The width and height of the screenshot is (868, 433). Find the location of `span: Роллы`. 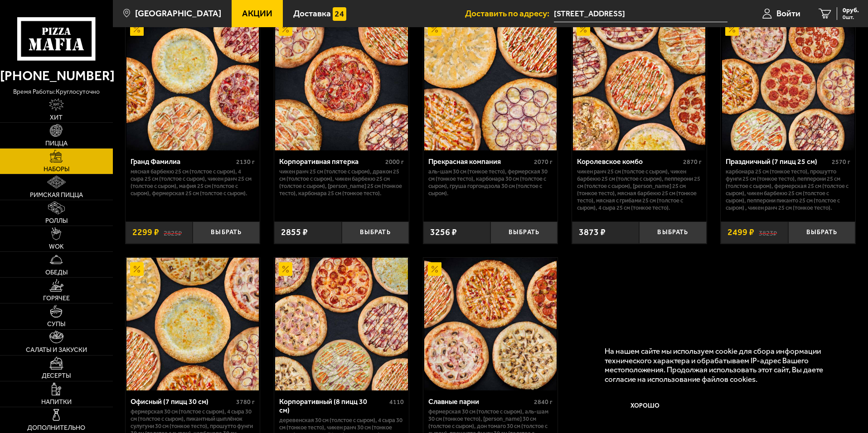

span: Роллы is located at coordinates (56, 221).